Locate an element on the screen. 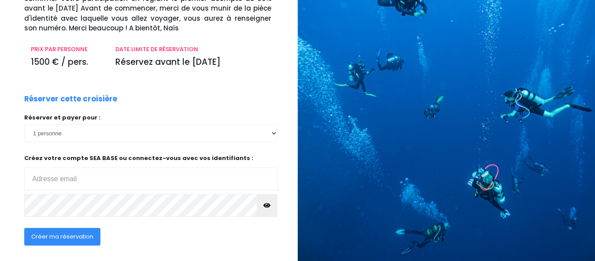 This screenshot has width=595, height=261. p: Créez votre compte SEA BASE ou connectez-vous avec vos identifiants : is located at coordinates (151, 172).